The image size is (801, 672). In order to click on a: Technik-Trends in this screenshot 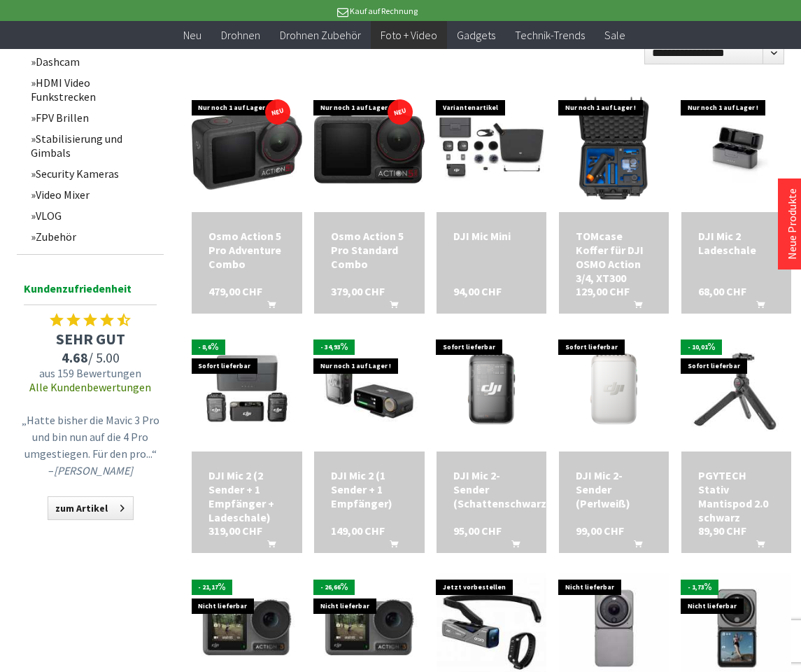, I will do `click(550, 35)`.